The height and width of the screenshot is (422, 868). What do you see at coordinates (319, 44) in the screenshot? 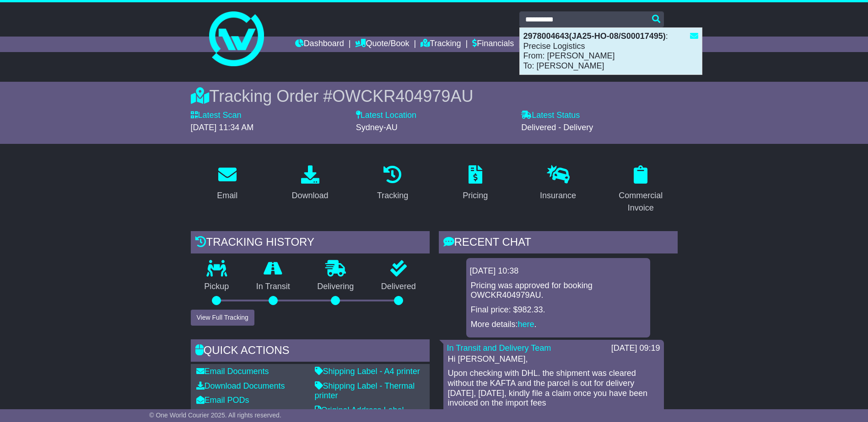
I see `a: Dashboard` at bounding box center [319, 44].